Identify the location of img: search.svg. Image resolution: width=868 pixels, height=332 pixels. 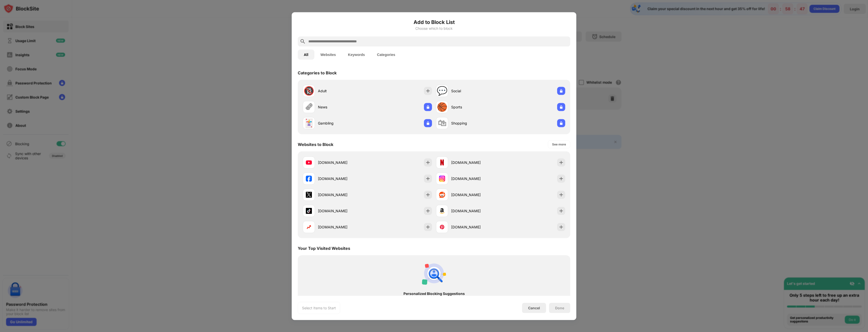
(302, 42).